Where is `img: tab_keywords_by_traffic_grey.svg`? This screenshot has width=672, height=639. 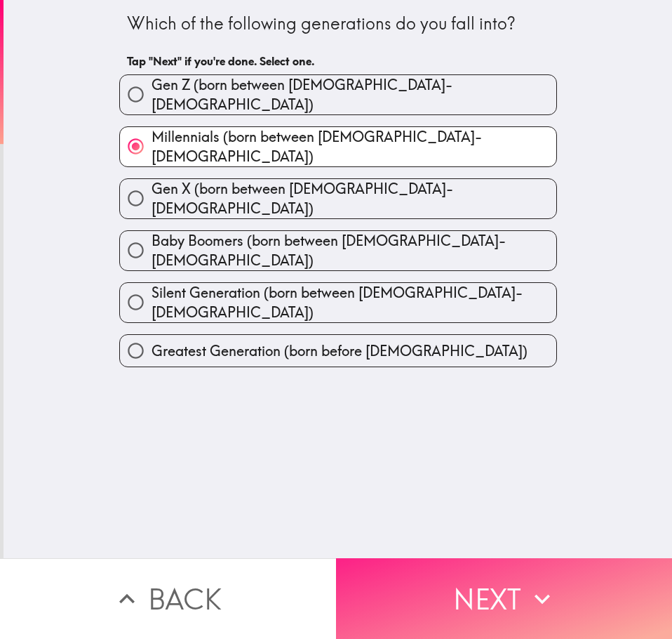
img: tab_keywords_by_traffic_grey.svg is located at coordinates (145, 87).